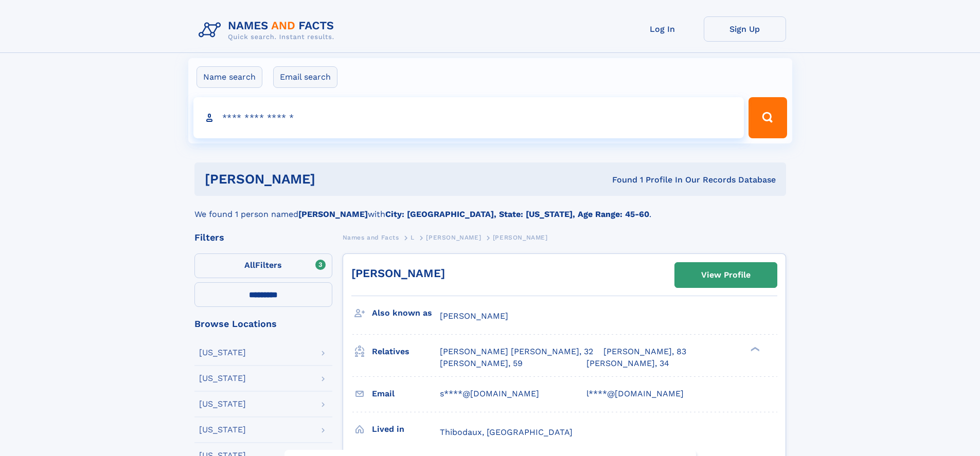 This screenshot has height=456, width=980. Describe the element at coordinates (264, 266) in the screenshot. I see `label: Filters` at that location.